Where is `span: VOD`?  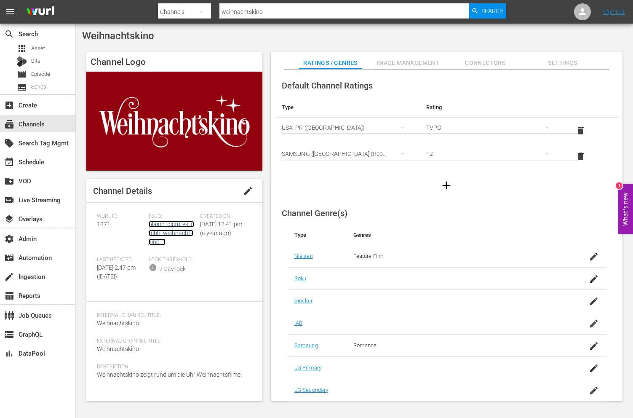
span: VOD is located at coordinates (9, 181).